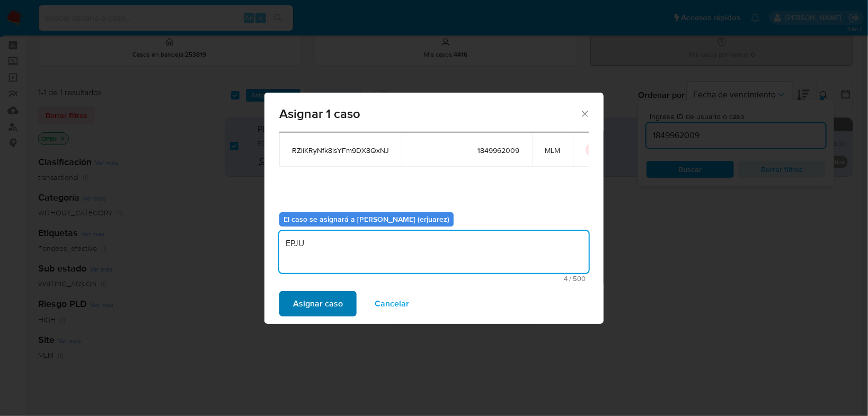 The height and width of the screenshot is (416, 868). Describe the element at coordinates (584, 113) in the screenshot. I see `button: Cerrar ventana` at that location.